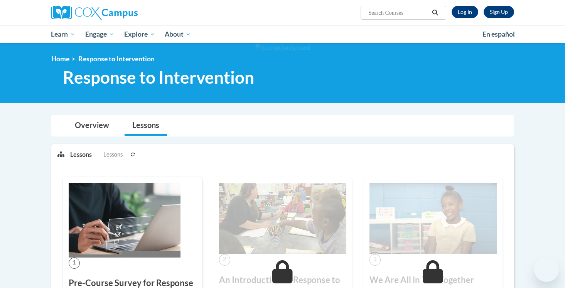 The image size is (565, 288). What do you see at coordinates (178, 34) in the screenshot?
I see `a: About` at bounding box center [178, 34].